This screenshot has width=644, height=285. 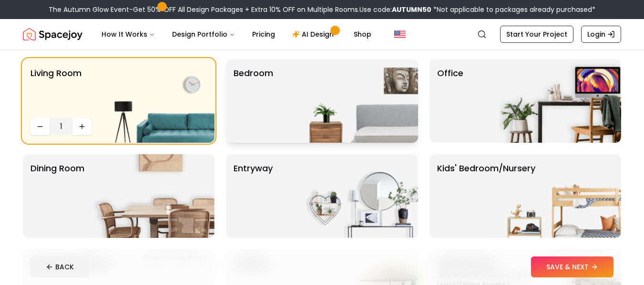 I want to click on a: Login, so click(x=602, y=35).